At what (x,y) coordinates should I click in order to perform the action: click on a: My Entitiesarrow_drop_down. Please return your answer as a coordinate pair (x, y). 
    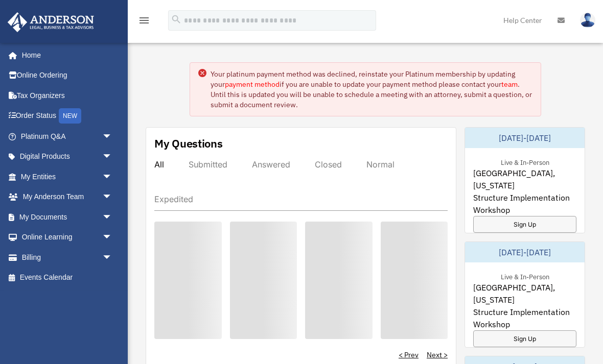
    Looking at the image, I should click on (68, 177).